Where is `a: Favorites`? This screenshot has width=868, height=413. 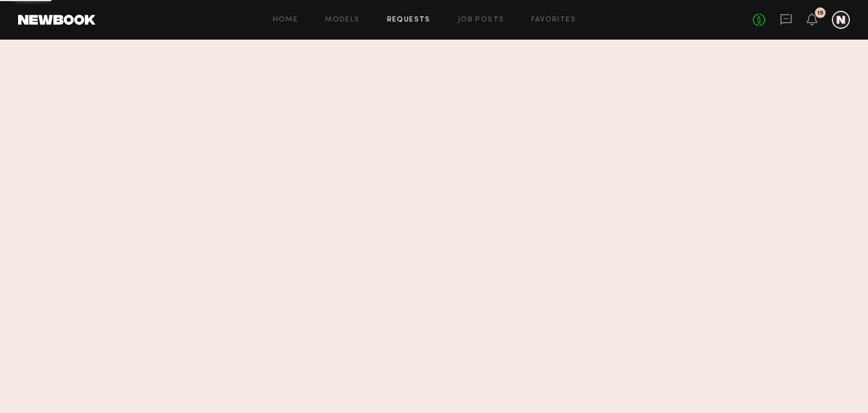 a: Favorites is located at coordinates (553, 20).